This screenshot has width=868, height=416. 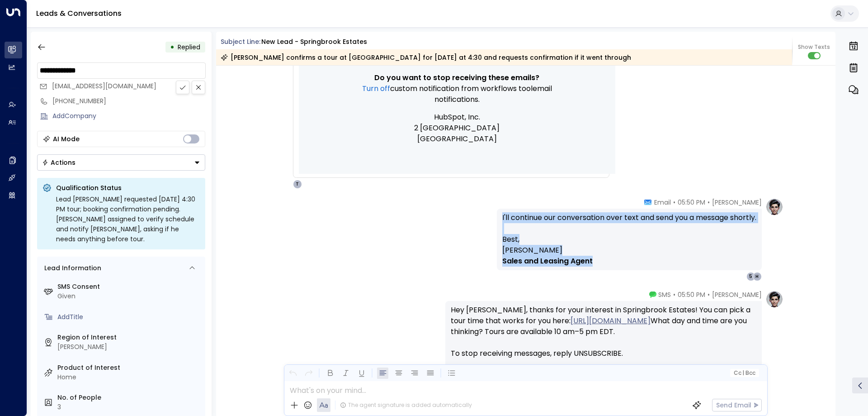 I want to click on span: Subject Line:, so click(x=240, y=42).